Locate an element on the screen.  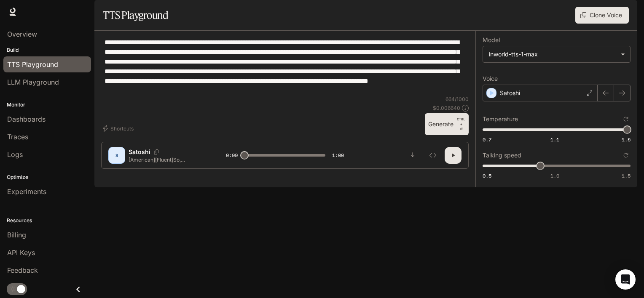
button: Copy Voice ID is located at coordinates (156, 152).